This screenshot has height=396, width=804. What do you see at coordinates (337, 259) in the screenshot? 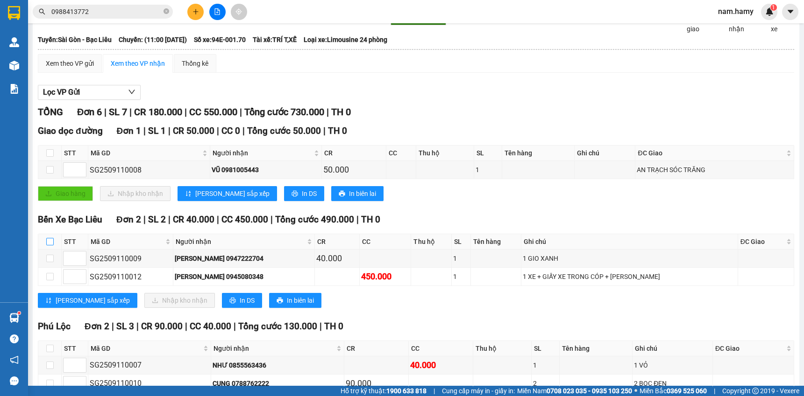
I see `div: 40.000` at bounding box center [337, 259].